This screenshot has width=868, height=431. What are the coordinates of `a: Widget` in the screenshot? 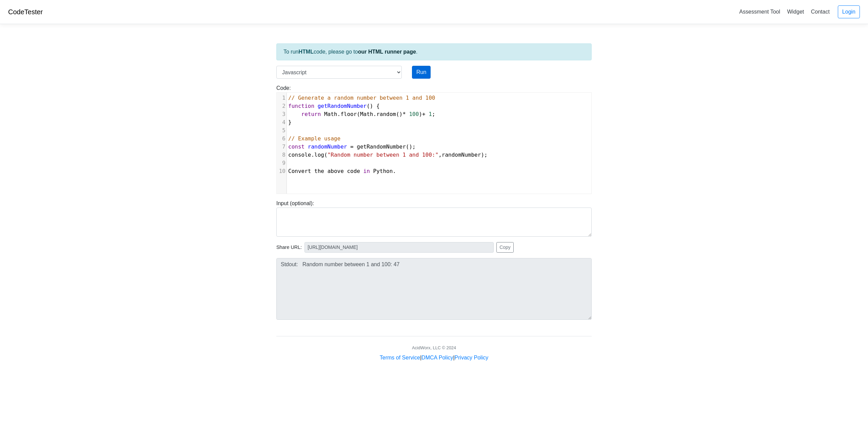 It's located at (796, 11).